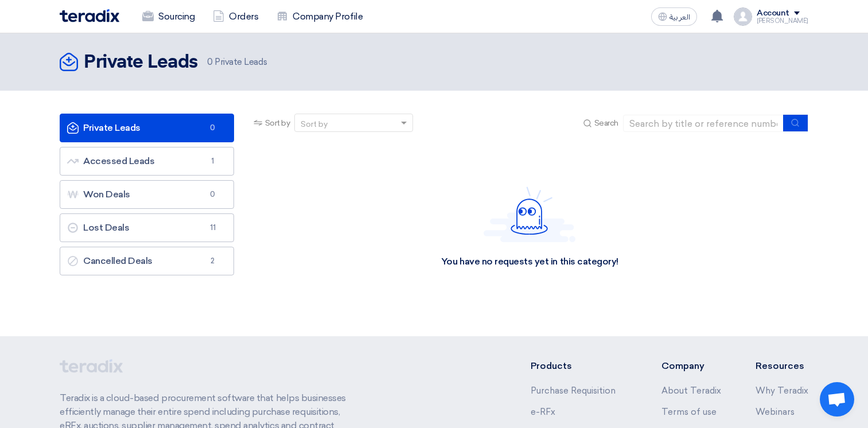  I want to click on a: Won Deals0, so click(147, 195).